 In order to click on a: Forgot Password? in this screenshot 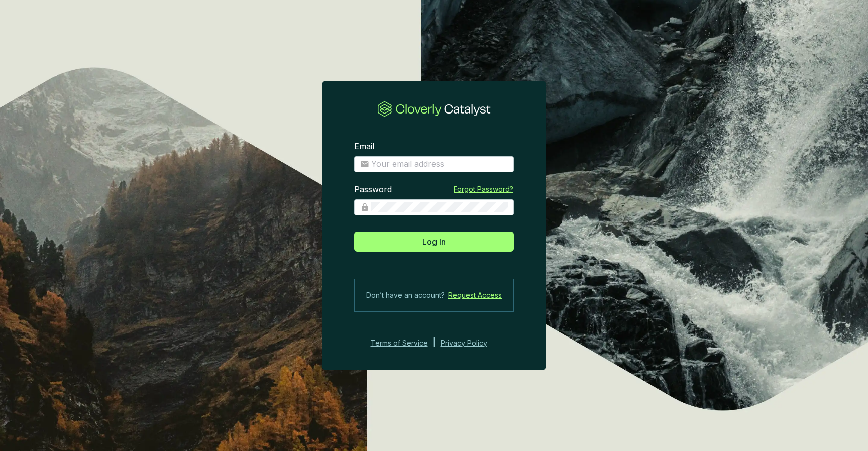, I will do `click(483, 190)`.